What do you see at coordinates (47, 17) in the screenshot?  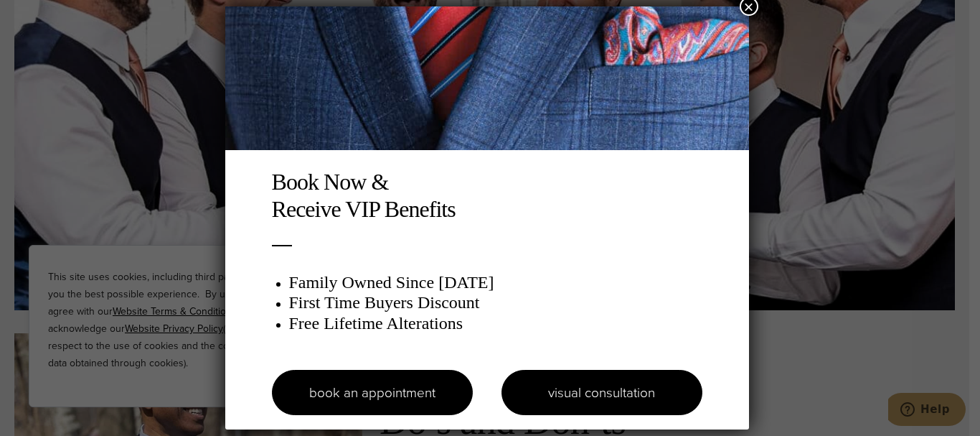 I see `span: Help` at bounding box center [47, 17].